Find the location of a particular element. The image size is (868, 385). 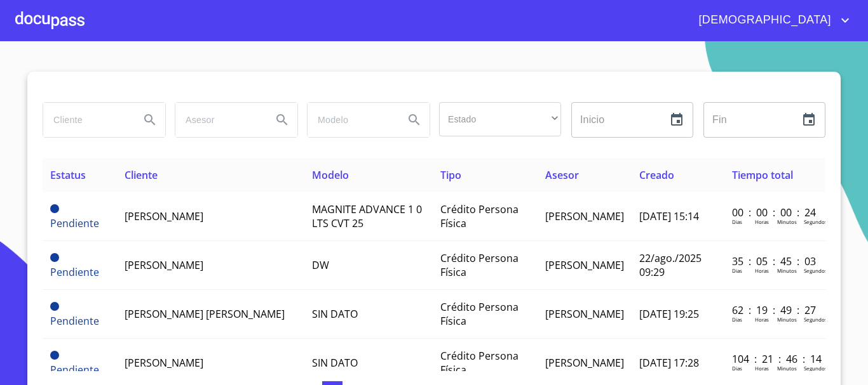

span: Estatus is located at coordinates (68, 175).